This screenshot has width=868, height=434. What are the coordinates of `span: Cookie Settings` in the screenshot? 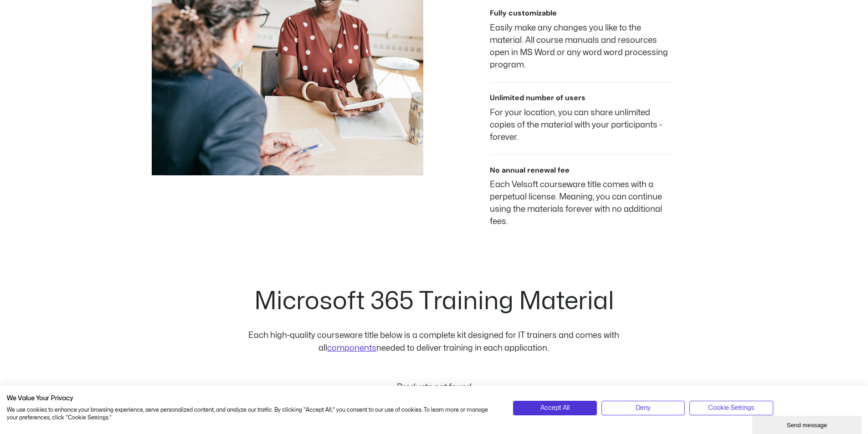 It's located at (731, 408).